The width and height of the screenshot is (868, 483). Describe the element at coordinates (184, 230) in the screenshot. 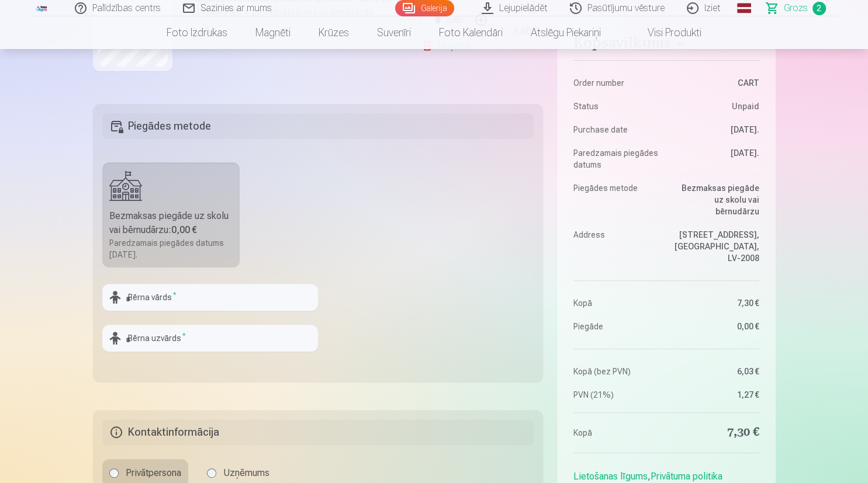

I see `b: 0,00 €` at that location.